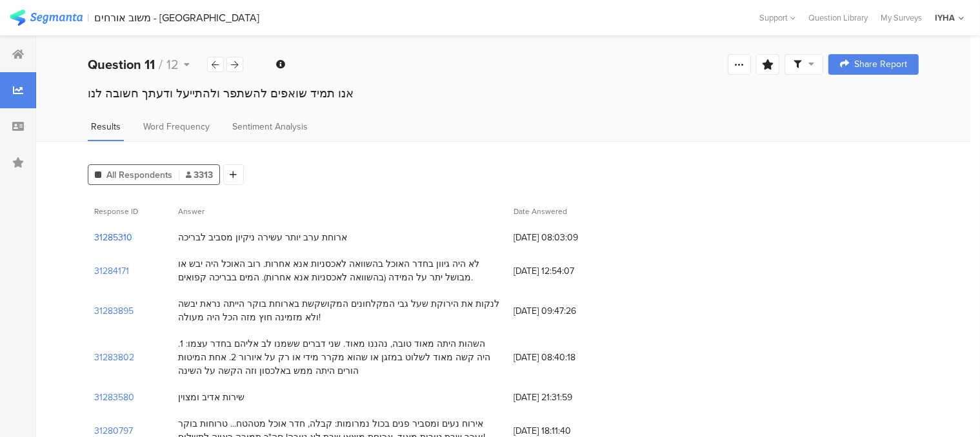 This screenshot has width=980, height=437. What do you see at coordinates (339, 357) in the screenshot?
I see `div: השהות היתה מאוד טובה, נהננו מאוד. שני דברים ששמנו לב אליהם בחדר עצמו: 1. היה קשה מאוד לשלוט במזגן...` at bounding box center [339, 357].